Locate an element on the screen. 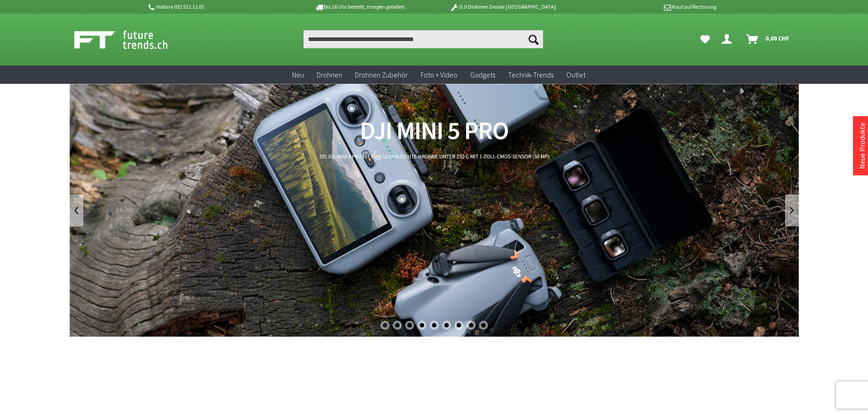 The height and width of the screenshot is (415, 868). input: Produkt, Marke, Kategorie, EAN, Artikelnummer… is located at coordinates (423, 39).